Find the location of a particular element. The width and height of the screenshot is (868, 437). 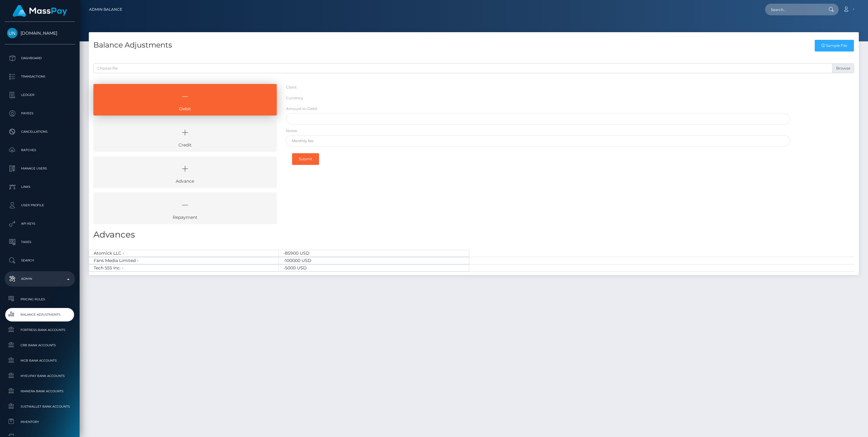

span: Inventory is located at coordinates (40, 422).